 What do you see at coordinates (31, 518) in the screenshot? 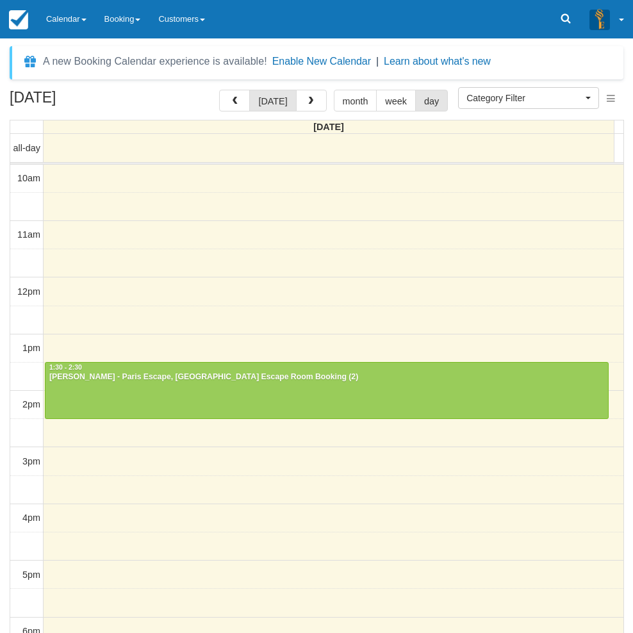
I see `span: 4pm` at bounding box center [31, 518].